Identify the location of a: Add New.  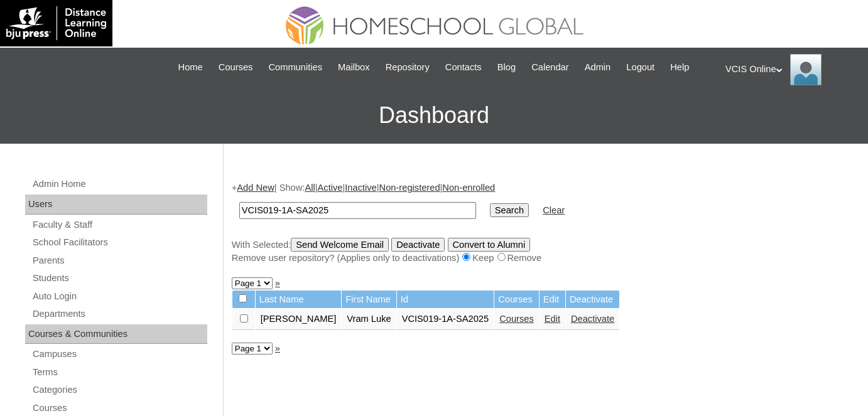
(255, 188).